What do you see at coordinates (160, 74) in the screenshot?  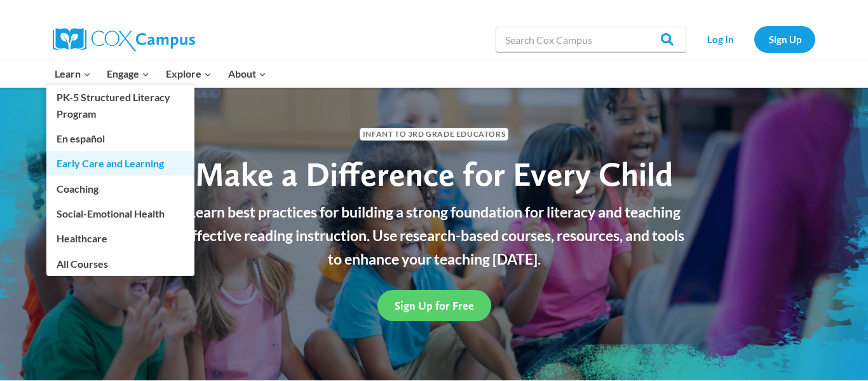 I see `nav: Primary Navigation` at bounding box center [160, 74].